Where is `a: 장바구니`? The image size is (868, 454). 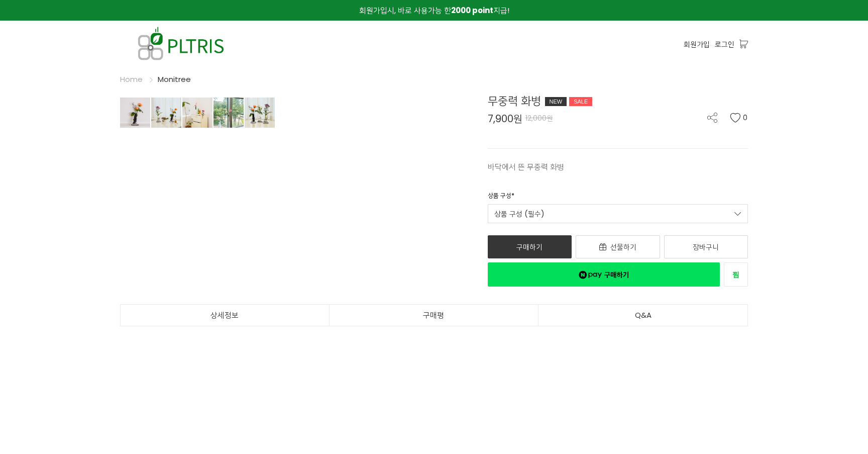
a: 장바구니 is located at coordinates (706, 247).